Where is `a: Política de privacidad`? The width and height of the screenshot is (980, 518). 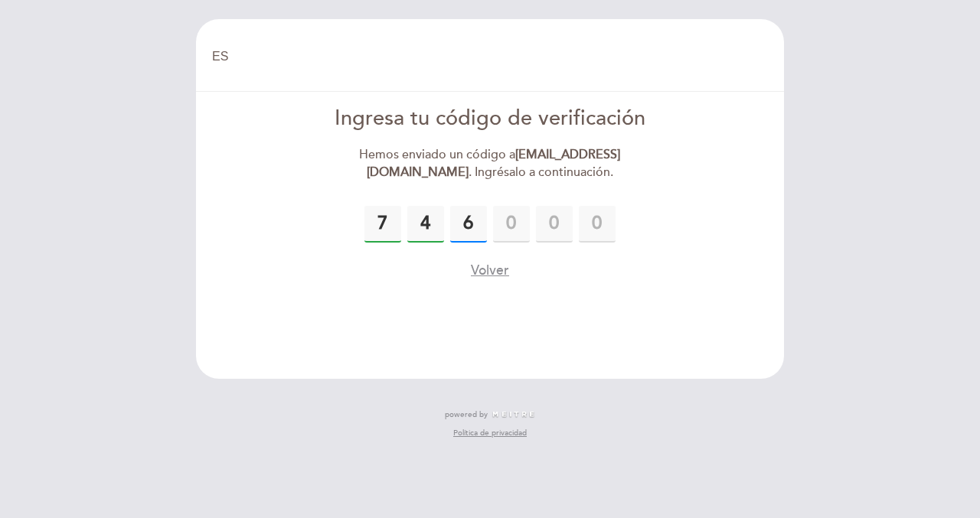
a: Política de privacidad is located at coordinates (490, 433).